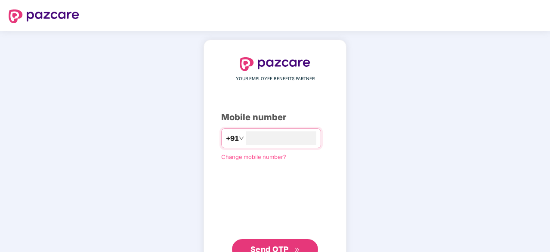 The image size is (550, 252). Describe the element at coordinates (275, 117) in the screenshot. I see `div: Mobile number` at that location.